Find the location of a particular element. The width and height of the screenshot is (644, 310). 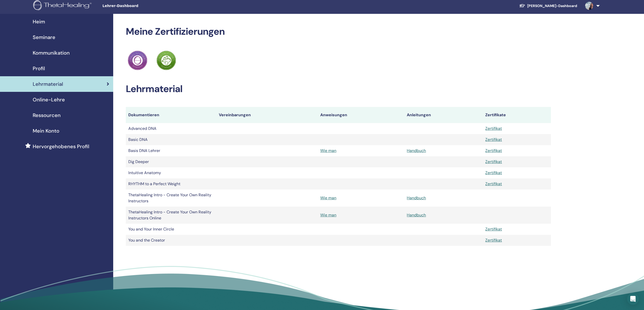

span: Hervorgehobenes Profil is located at coordinates (61, 146).